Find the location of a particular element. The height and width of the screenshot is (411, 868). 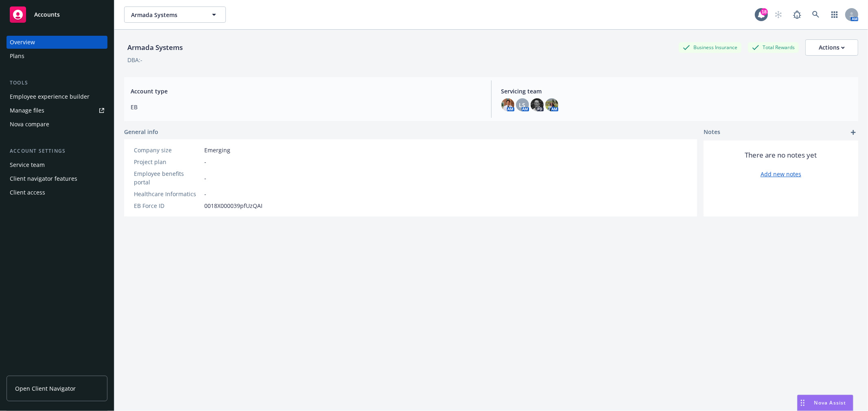

div: EB Force ID is located at coordinates (167, 206).